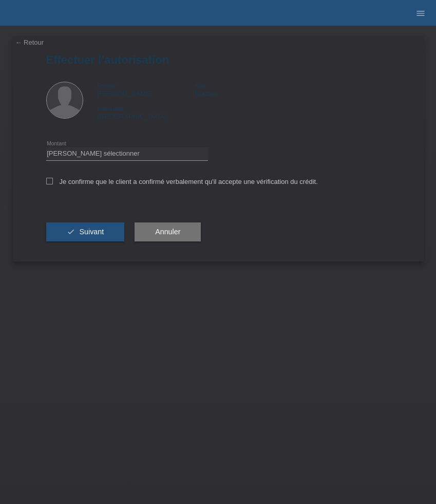  Describe the element at coordinates (71, 231) in the screenshot. I see `i: check` at that location.